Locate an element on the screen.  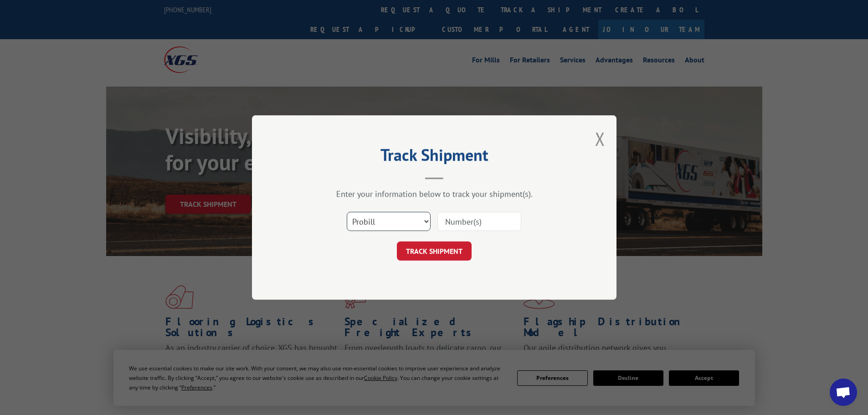
h2: Track Shipment is located at coordinates (434, 158).